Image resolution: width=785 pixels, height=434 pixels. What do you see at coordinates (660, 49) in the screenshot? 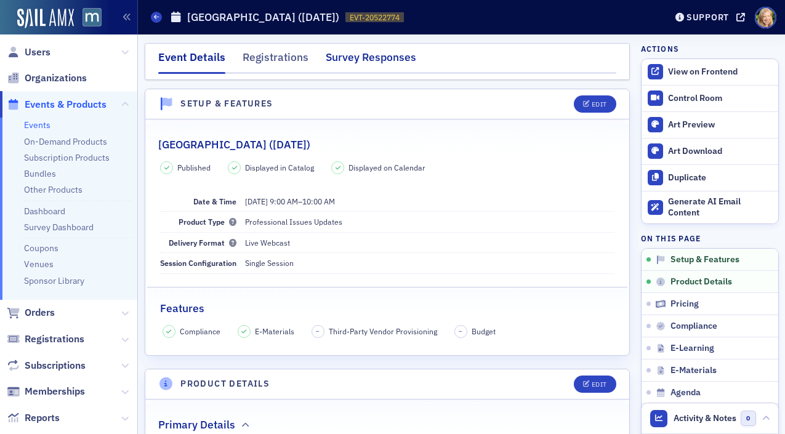
I see `h4: Actions` at bounding box center [660, 49].